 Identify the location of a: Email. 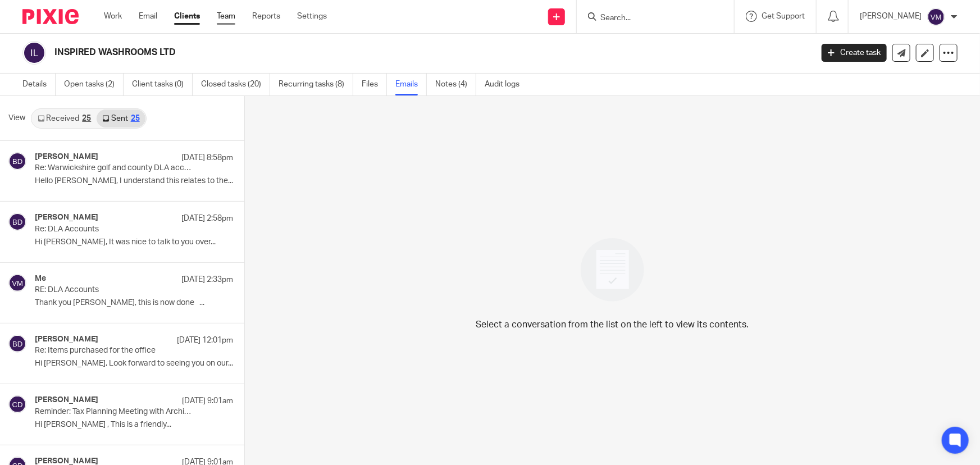
(148, 16).